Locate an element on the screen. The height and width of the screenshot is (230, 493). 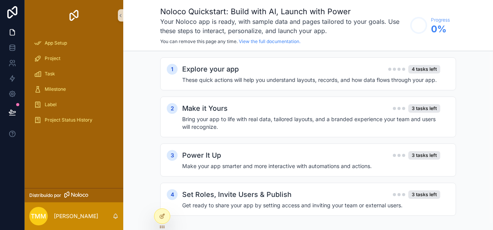
a: View the full documentation. is located at coordinates (270, 41).